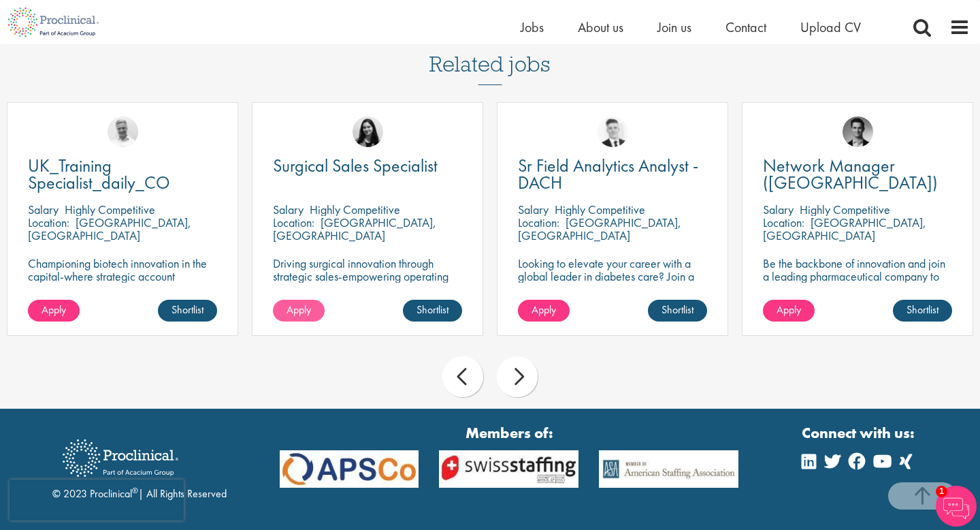 The height and width of the screenshot is (530, 980). What do you see at coordinates (368, 166) in the screenshot?
I see `a: Surgical Sales Specialist` at bounding box center [368, 166].